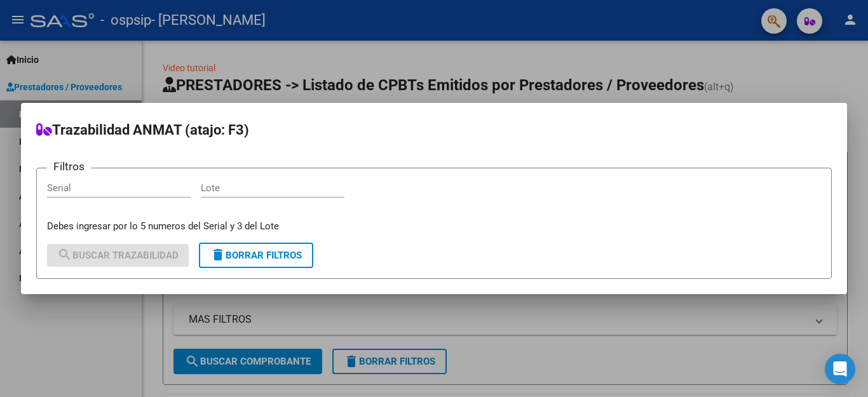 This screenshot has height=397, width=868. I want to click on button: Buscar Trazabilidad, so click(118, 255).